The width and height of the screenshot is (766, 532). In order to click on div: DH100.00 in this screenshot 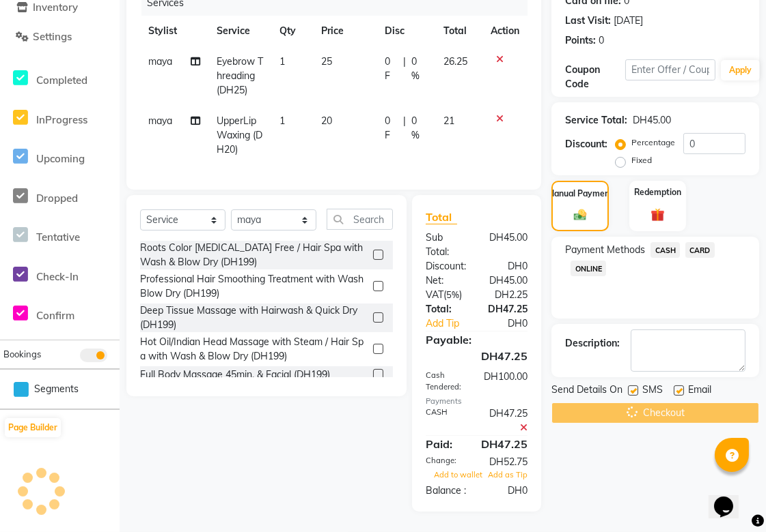, I will do `click(505, 382)`.